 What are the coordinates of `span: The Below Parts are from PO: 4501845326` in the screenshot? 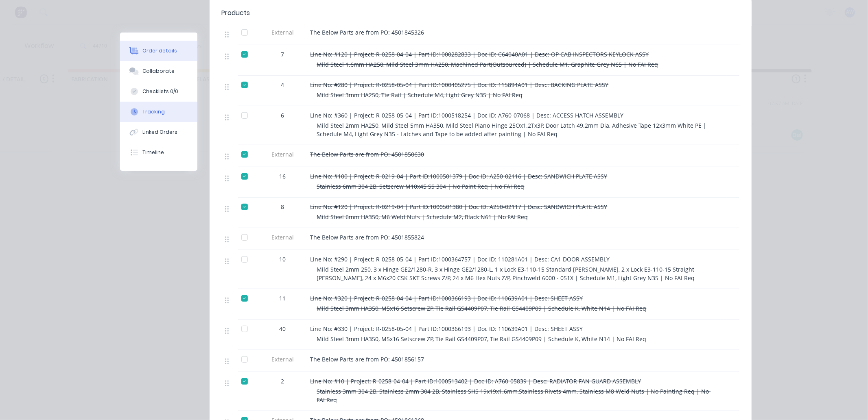 It's located at (368, 32).